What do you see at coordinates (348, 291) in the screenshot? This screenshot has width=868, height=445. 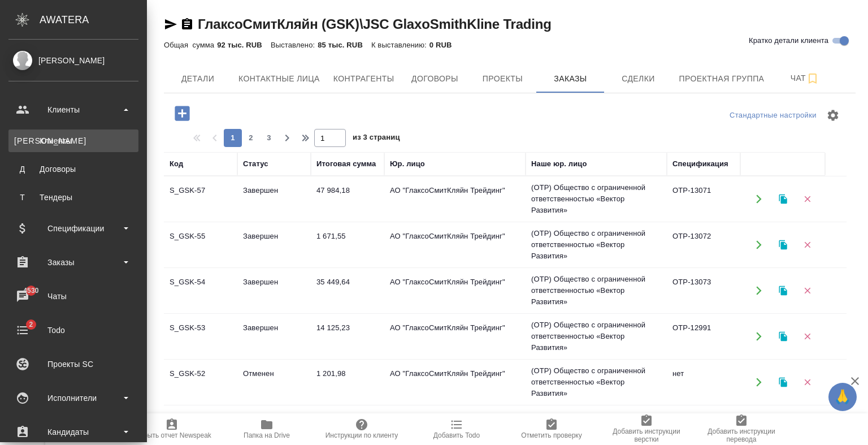 I see `td: 35 449,64` at bounding box center [348, 291].